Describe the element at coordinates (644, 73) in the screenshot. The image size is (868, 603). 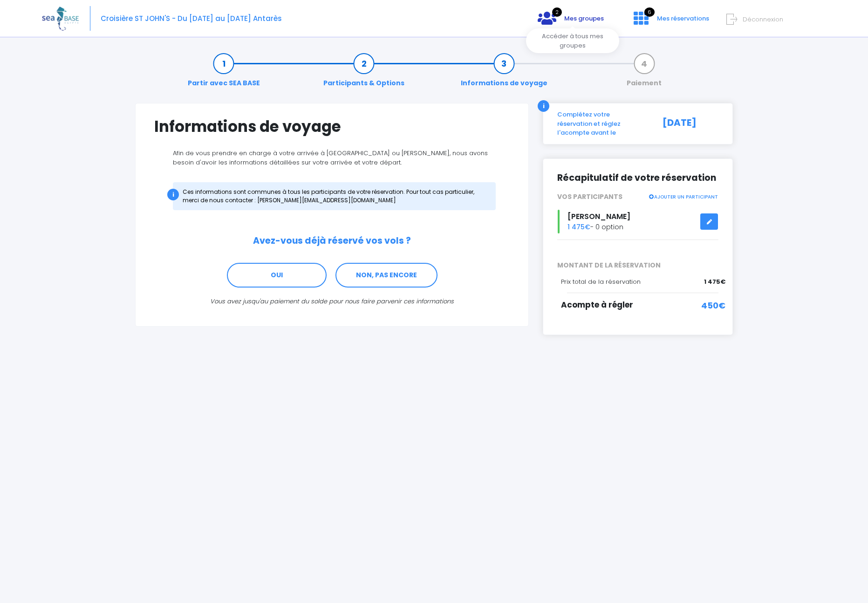
I see `a: Paiement` at that location.